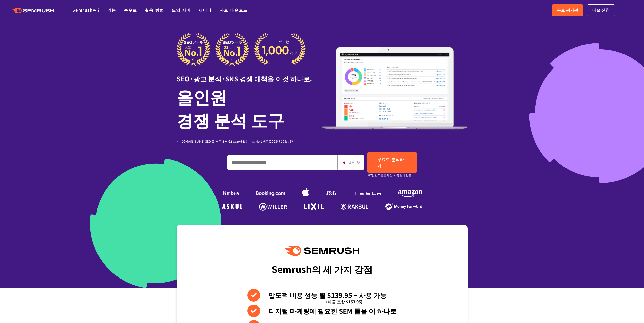  What do you see at coordinates (233, 10) in the screenshot?
I see `font: 자료 다운로드` at bounding box center [233, 10].